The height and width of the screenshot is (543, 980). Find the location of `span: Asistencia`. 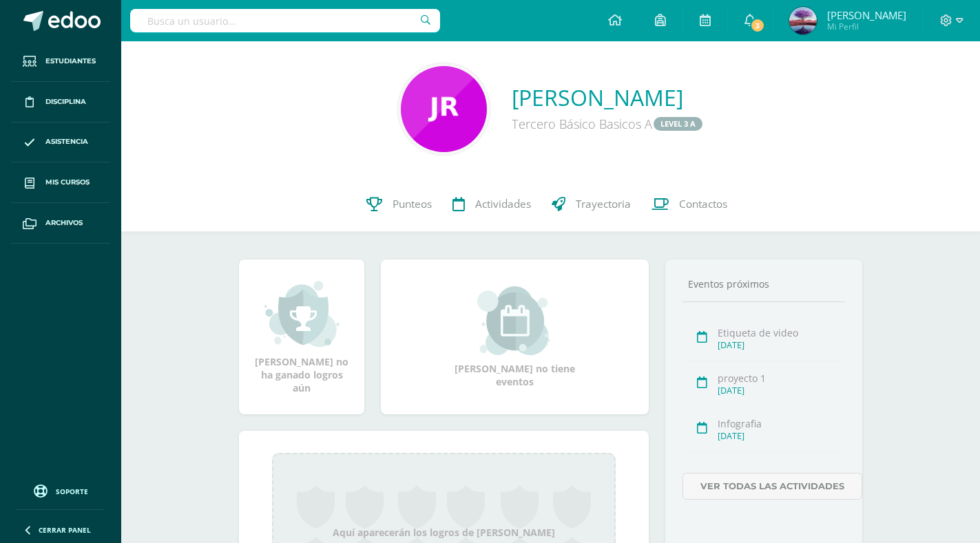

span: Asistencia is located at coordinates (66, 142).